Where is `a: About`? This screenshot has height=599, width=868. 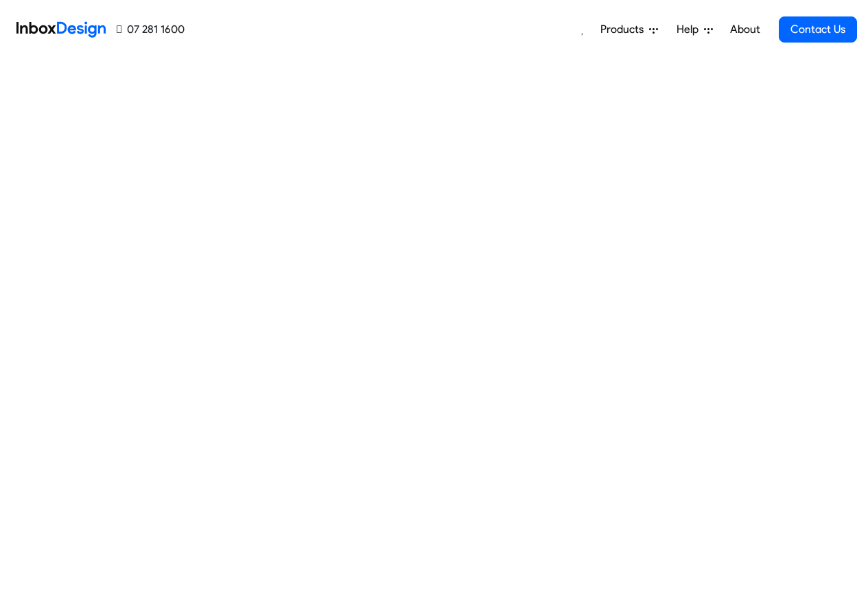
a: About is located at coordinates (745, 30).